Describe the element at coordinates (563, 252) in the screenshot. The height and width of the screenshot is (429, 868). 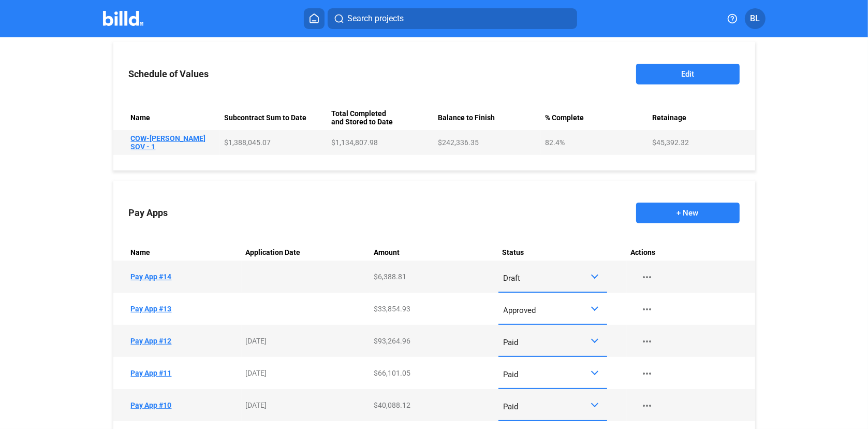
I see `th: Status` at that location.